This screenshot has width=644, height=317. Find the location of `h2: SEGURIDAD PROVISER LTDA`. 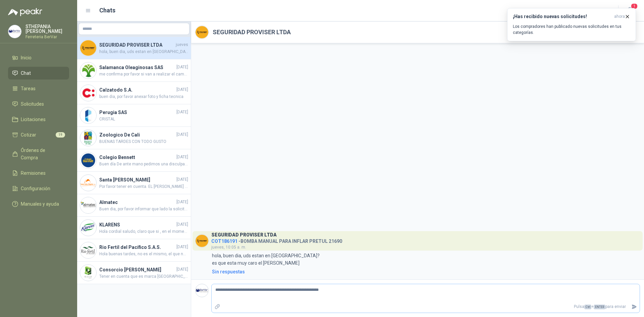

h2: SEGURIDAD PROVISER LTDA is located at coordinates (252, 32).